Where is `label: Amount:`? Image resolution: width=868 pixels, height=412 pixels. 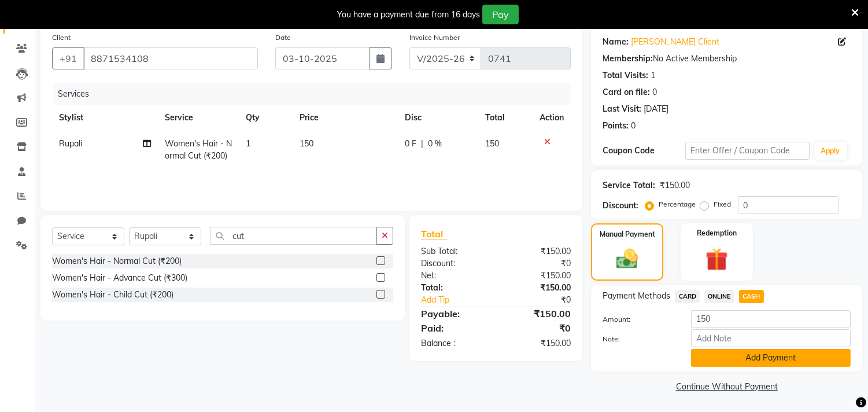 label: Amount: is located at coordinates (638, 320).